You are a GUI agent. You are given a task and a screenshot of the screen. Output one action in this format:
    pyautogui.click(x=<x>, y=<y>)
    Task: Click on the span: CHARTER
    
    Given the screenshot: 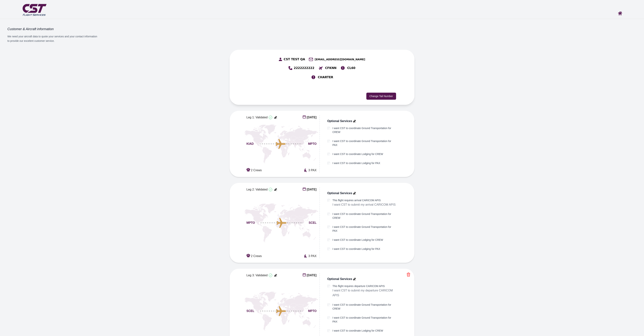 What is the action you would take?
    pyautogui.click(x=325, y=77)
    